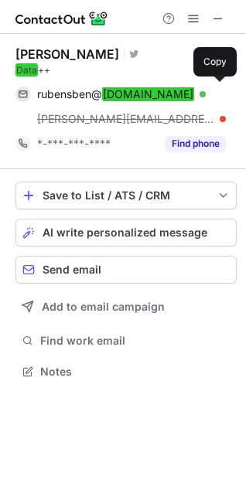  What do you see at coordinates (126, 372) in the screenshot?
I see `button: Notes` at bounding box center [126, 372].